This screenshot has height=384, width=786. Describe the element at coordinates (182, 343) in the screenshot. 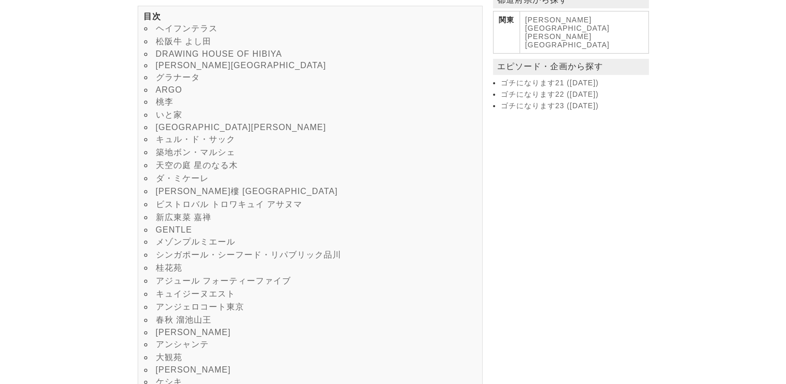

I see `a: アンシャンテ` at that location.